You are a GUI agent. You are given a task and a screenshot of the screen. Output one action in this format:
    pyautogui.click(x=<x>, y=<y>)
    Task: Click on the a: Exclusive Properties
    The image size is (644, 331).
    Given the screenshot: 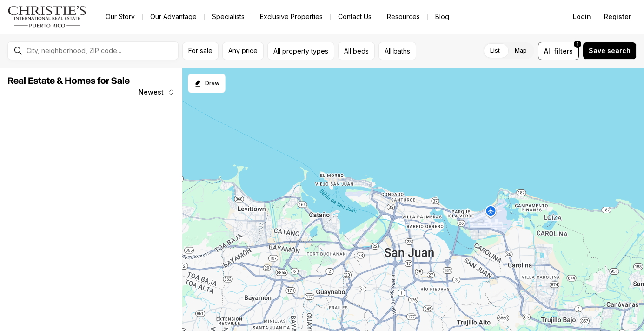 What is the action you would take?
    pyautogui.click(x=291, y=17)
    